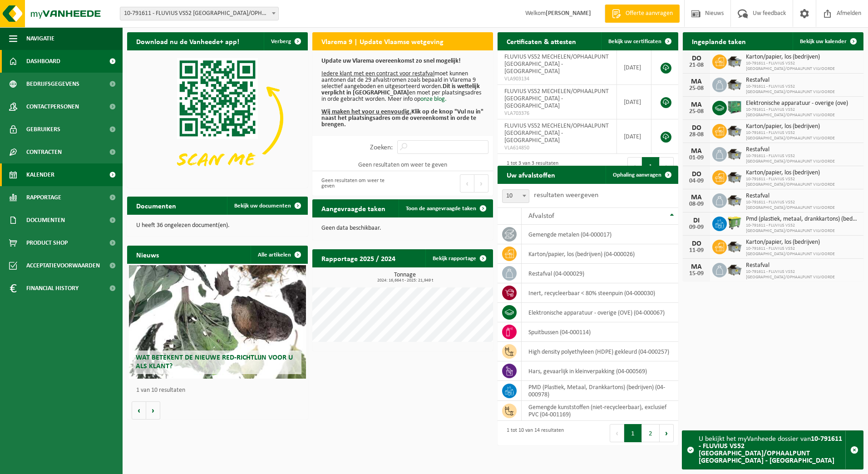 The height and width of the screenshot is (474, 868). I want to click on span: Gebruikers, so click(43, 129).